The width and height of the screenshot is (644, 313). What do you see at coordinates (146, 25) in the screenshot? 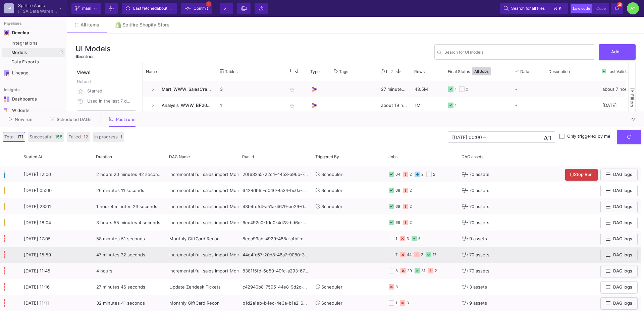
I see `div: Spitfire Shopify Store` at bounding box center [146, 25].